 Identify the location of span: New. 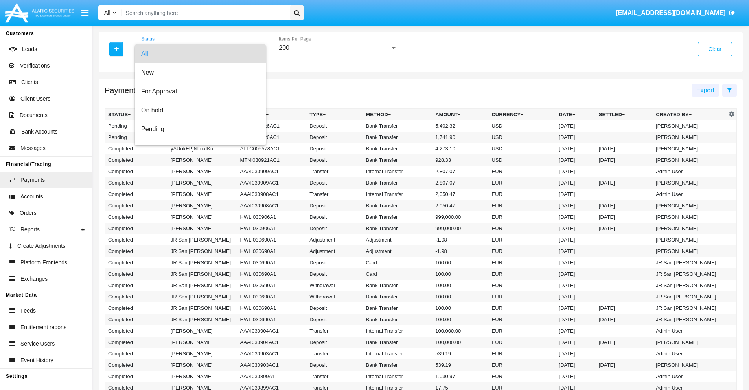
(200, 73).